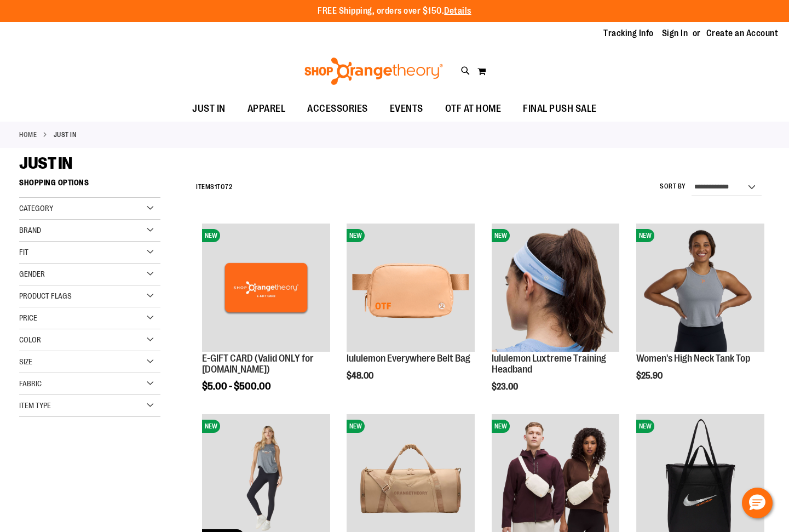 This screenshot has height=532, width=789. Describe the element at coordinates (36, 208) in the screenshot. I see `span: Category` at that location.